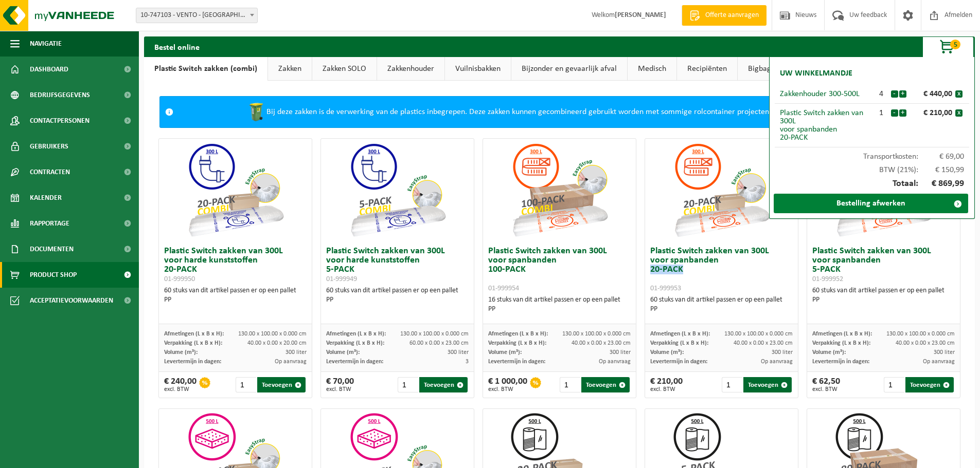  What do you see at coordinates (816, 73) in the screenshot?
I see `h2: Uw winkelmandje` at bounding box center [816, 73].